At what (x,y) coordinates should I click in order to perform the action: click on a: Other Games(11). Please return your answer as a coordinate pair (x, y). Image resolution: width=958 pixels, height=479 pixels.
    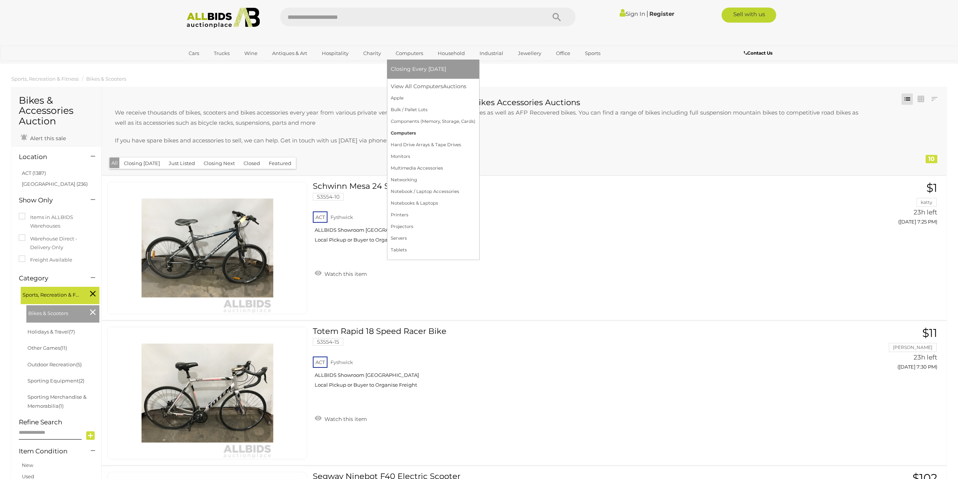
    Looking at the image, I should click on (47, 348).